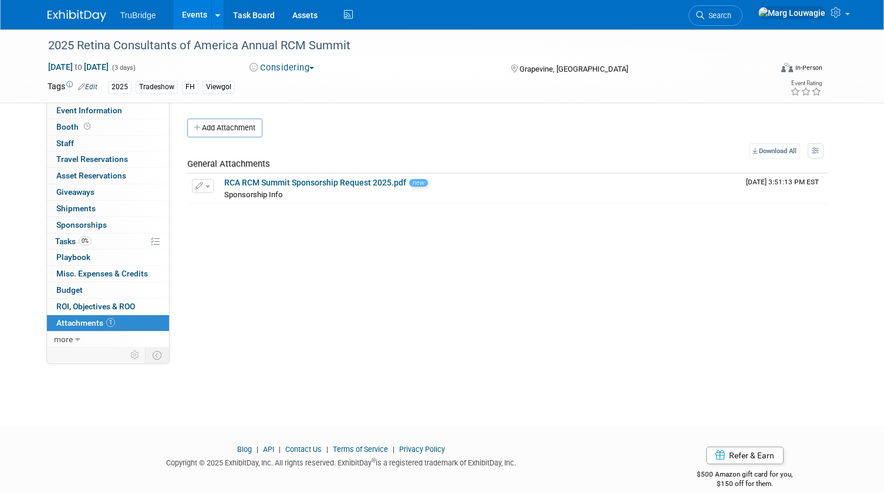  What do you see at coordinates (806, 83) in the screenshot?
I see `div: Event Rating` at bounding box center [806, 83].